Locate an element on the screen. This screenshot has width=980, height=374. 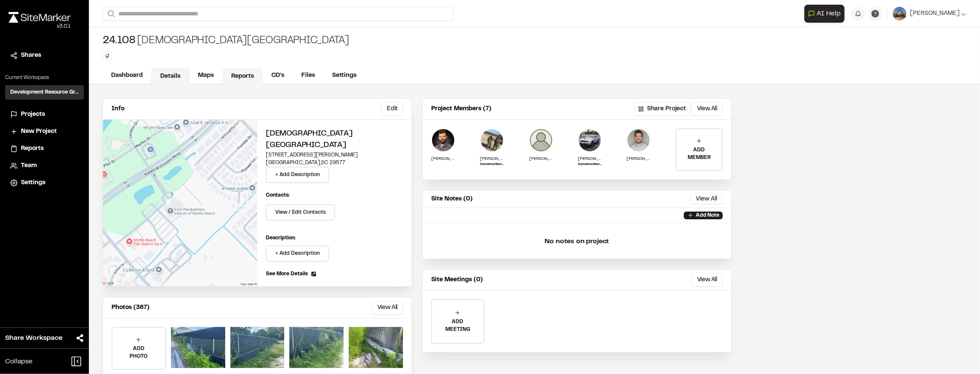
p: Photos (367) is located at coordinates (130, 308).